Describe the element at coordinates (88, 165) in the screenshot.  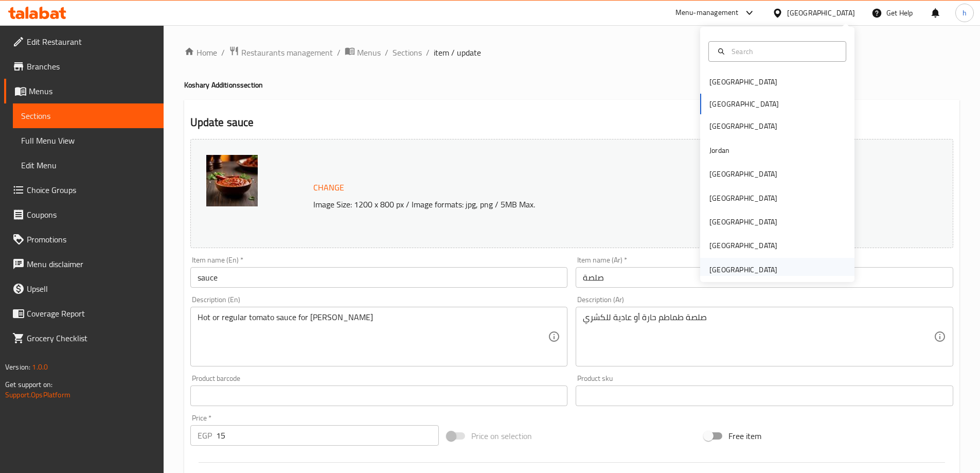
I see `a: Edit Menu` at that location.